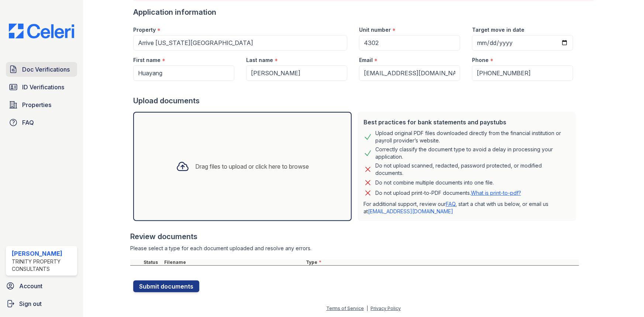  What do you see at coordinates (365, 60) in the screenshot?
I see `label: Email` at bounding box center [365, 60].